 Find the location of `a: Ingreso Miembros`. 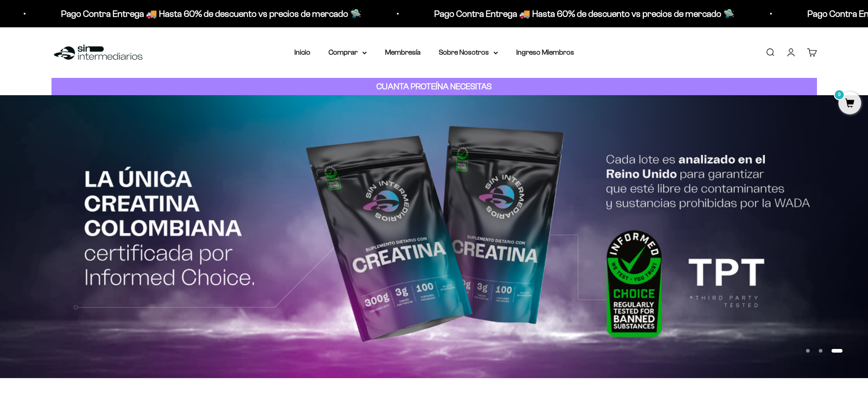

a: Ingreso Miembros is located at coordinates (545, 52).